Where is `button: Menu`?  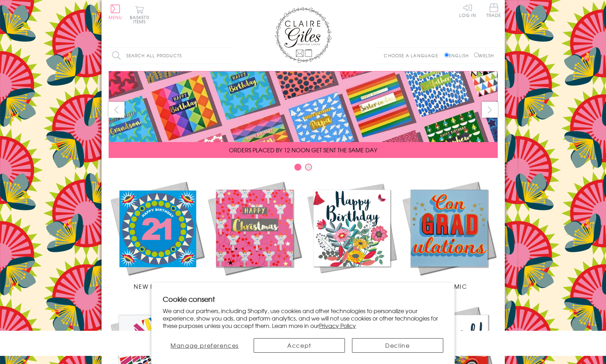 button: Menu is located at coordinates (115, 12).